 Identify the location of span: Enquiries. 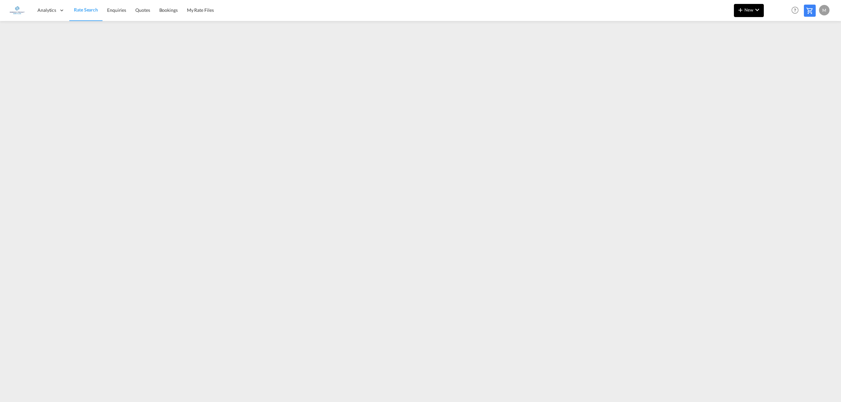
(117, 10).